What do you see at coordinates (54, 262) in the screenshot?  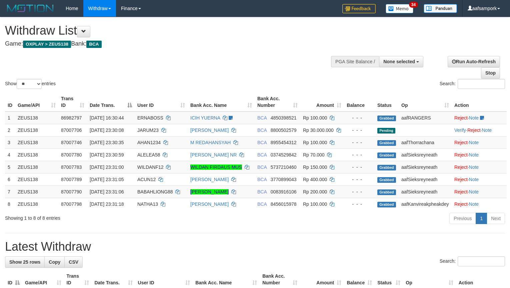 I see `a: Copy` at bounding box center [54, 262].